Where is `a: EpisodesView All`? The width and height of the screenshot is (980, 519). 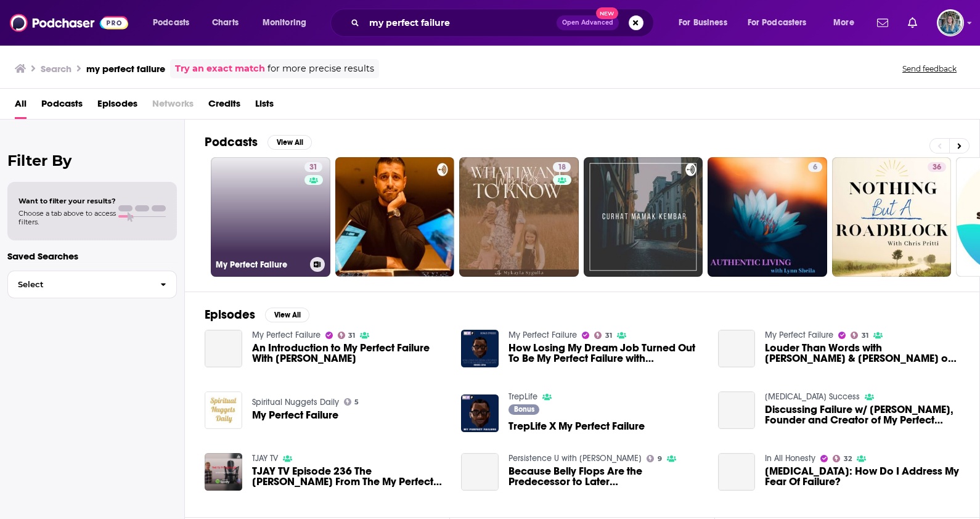 a: EpisodesView All is located at coordinates (257, 314).